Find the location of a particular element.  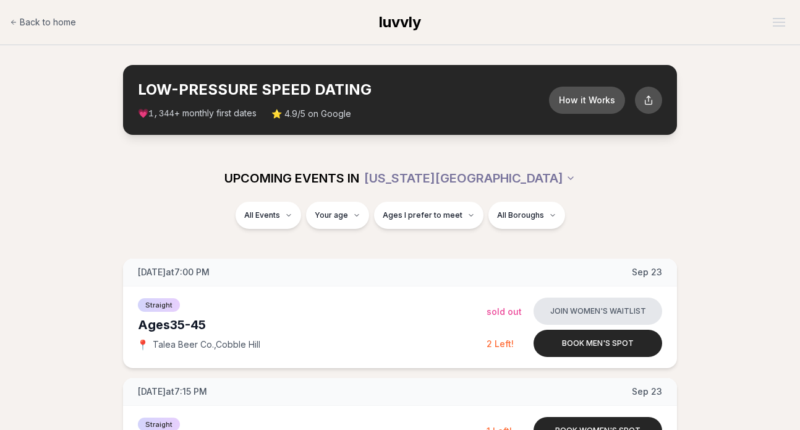

div: Ages 35-45 is located at coordinates (312, 325).